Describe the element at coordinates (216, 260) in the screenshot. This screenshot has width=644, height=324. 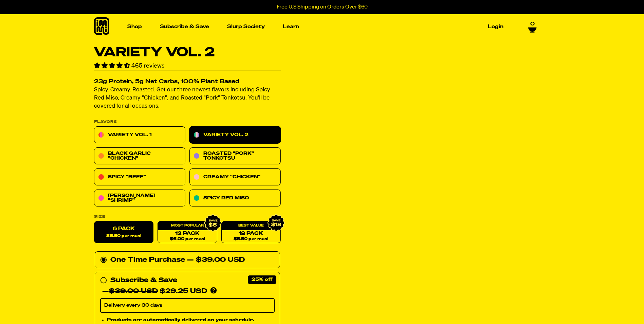
I see `div: — $39.00 USD` at that location.